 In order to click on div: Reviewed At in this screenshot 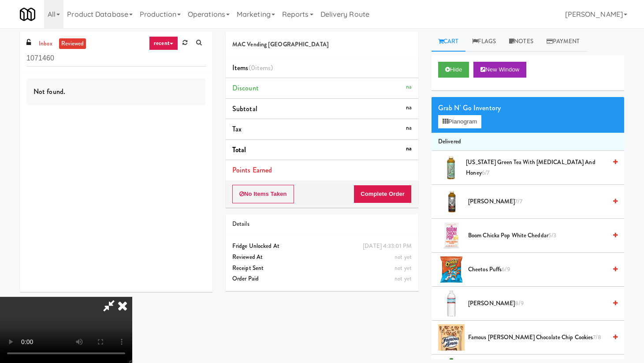, I will do `click(321, 257)`.